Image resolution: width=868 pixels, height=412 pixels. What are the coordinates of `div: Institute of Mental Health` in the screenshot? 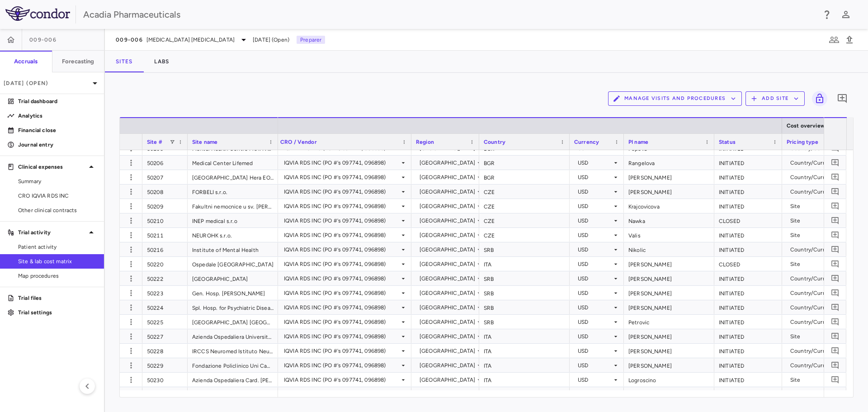 It's located at (233, 249).